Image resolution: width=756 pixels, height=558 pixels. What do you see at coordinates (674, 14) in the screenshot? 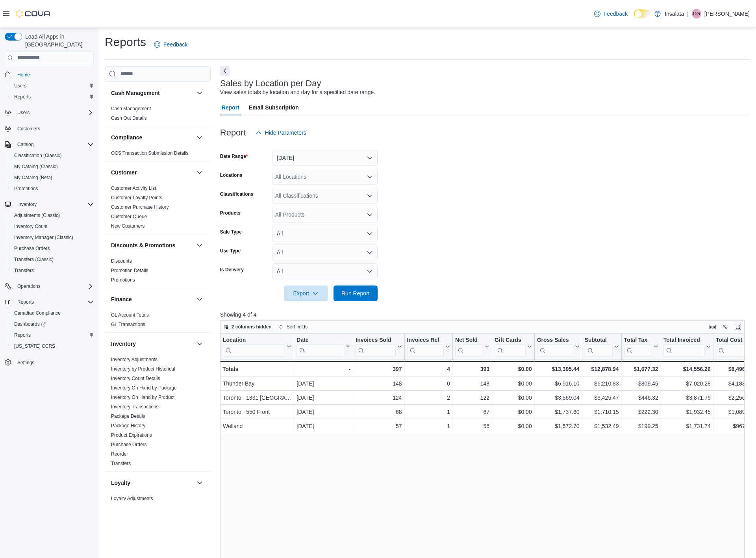
I see `p: Insalata` at bounding box center [674, 14].